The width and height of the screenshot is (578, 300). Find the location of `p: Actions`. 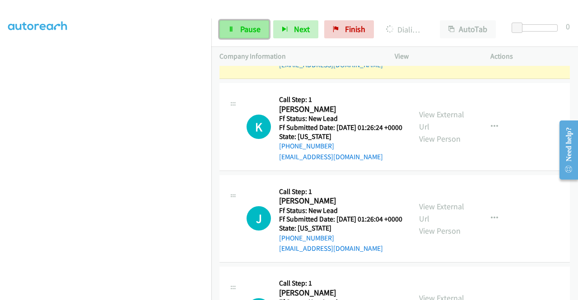

p: Actions is located at coordinates (530, 56).